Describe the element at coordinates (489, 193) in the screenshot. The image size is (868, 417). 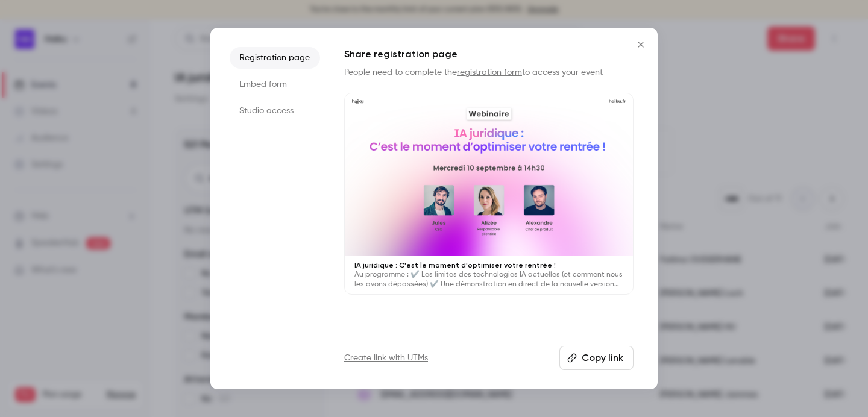
I see `a: IA juridique : C'est le moment d'optimiser votre rentrée !Au programme : ✔️ Les limites des techn...` at that location.